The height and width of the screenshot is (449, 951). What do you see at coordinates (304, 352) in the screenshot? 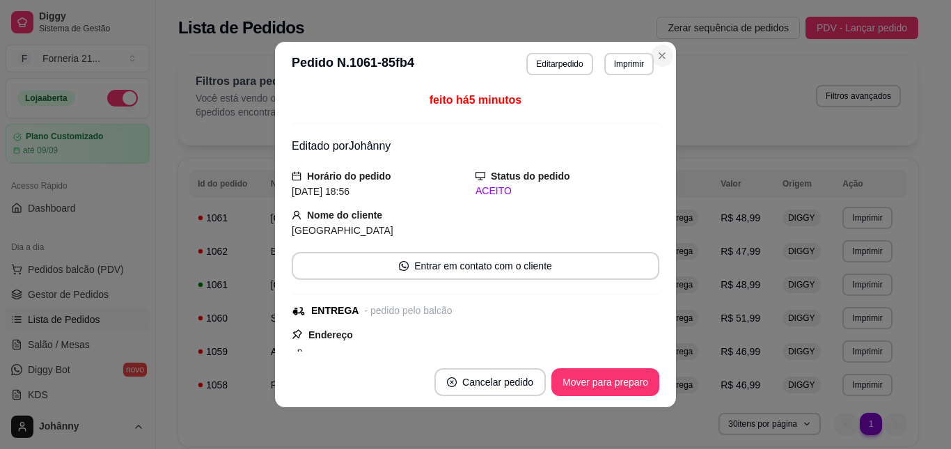
I see `span: , n. , -` at bounding box center [304, 352].